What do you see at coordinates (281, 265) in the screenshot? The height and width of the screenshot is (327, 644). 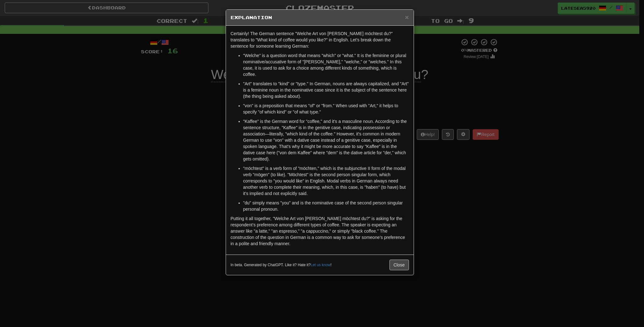 I see `small: In beta. Generated by ChatGPT. Like it? Hate it? !` at bounding box center [281, 265].